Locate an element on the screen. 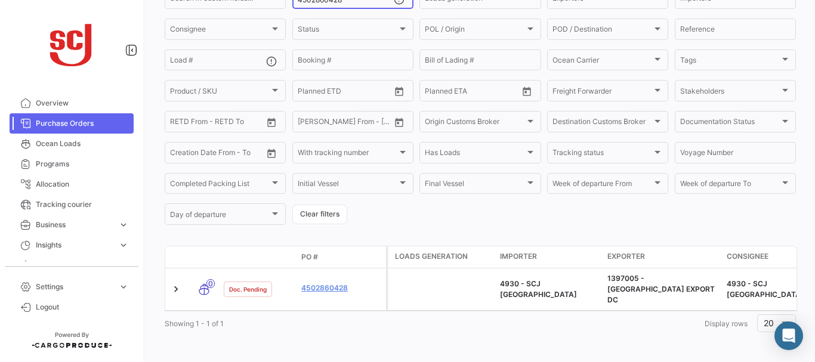 Image resolution: width=815 pixels, height=362 pixels. span: Ocean Carrier is located at coordinates (602, 62).